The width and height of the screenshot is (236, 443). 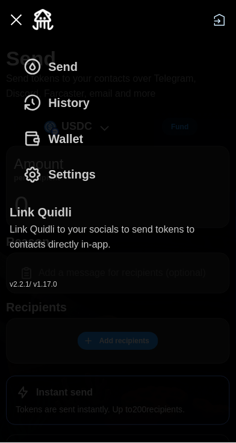 What do you see at coordinates (118, 238) in the screenshot?
I see `p: Link Quidli to your socials to send tokens to contacts directly in-app.` at bounding box center [118, 238].